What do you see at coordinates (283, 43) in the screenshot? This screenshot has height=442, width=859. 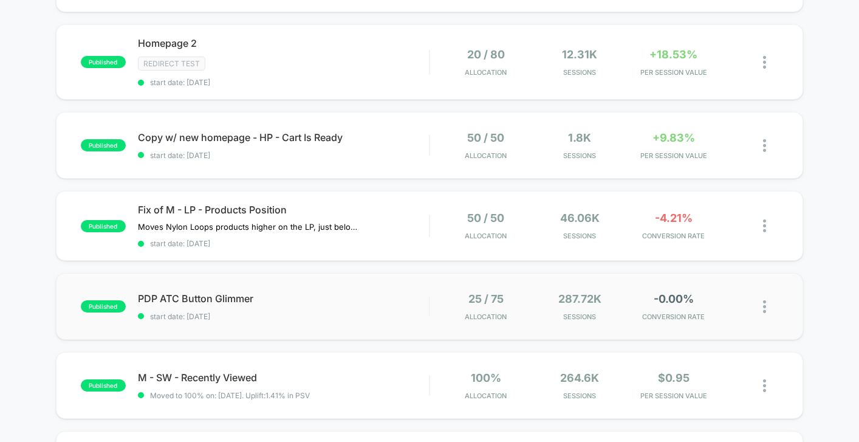 I see `span: Homepage 2` at bounding box center [283, 43].